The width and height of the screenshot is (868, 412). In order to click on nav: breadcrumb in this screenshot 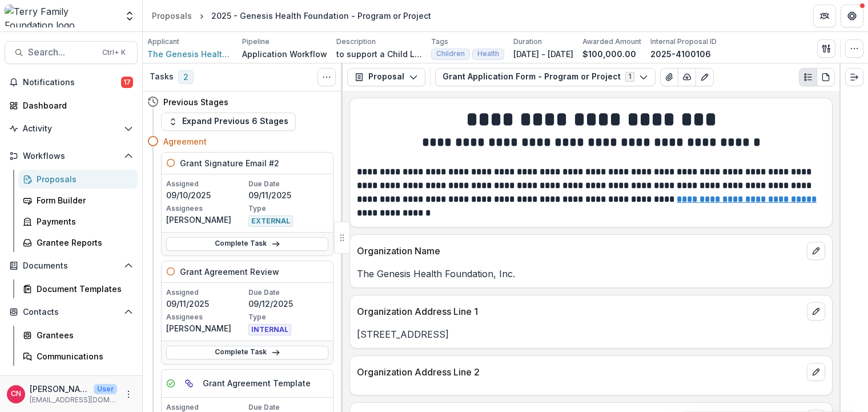, I will do `click(291, 15)`.